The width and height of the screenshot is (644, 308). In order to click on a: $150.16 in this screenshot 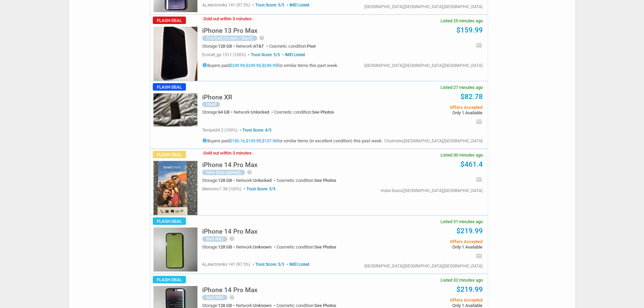, I will do `click(237, 140)`.